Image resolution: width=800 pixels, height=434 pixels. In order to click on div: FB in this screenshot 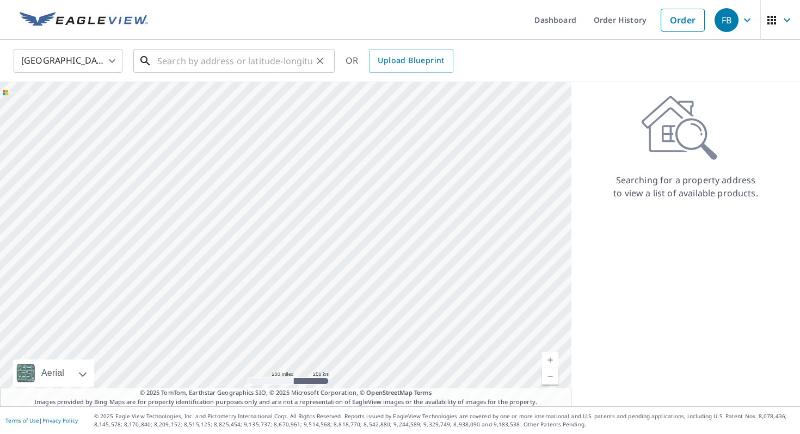, I will do `click(726, 20)`.